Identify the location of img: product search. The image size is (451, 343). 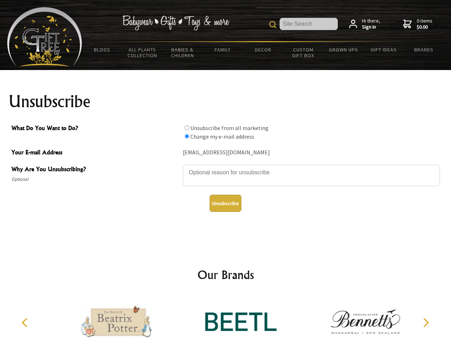
(273, 25).